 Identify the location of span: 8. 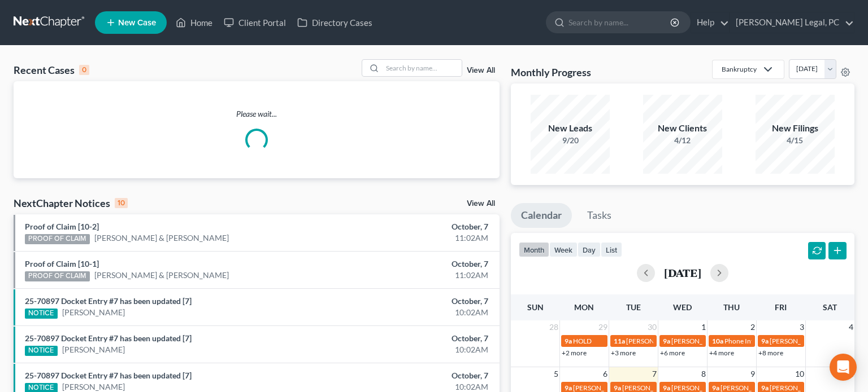
(703, 374).